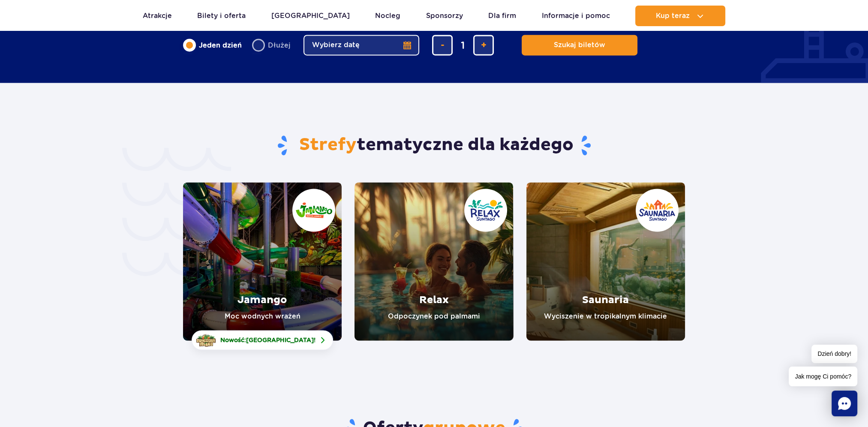  Describe the element at coordinates (834, 354) in the screenshot. I see `span: Dzień dobry!` at that location.